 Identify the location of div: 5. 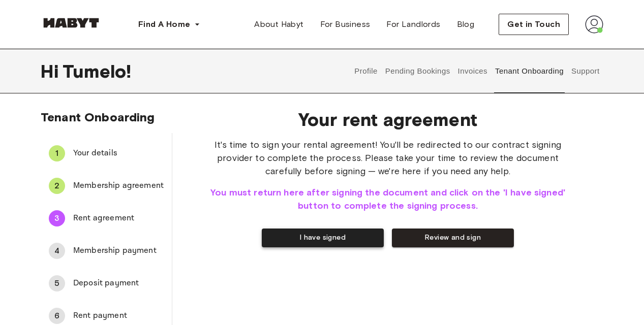
(57, 283).